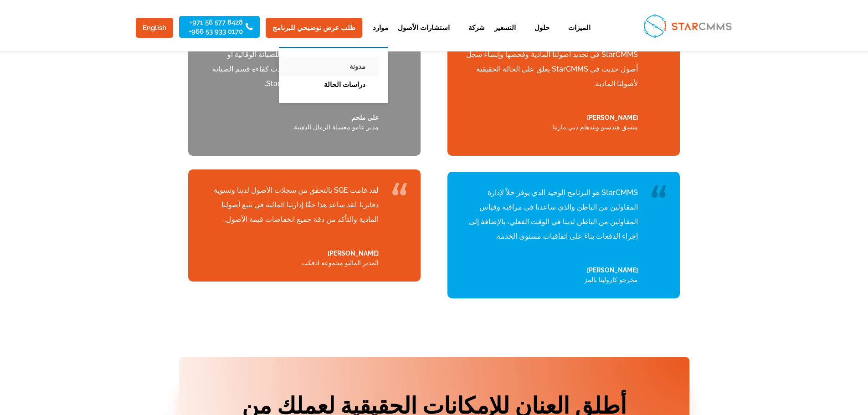 The image size is (868, 415). What do you see at coordinates (290, 209) in the screenshot?
I see `p: لقد قامت SGE بالتحقق من سجلات الأصول لدينا وتسوية دفاترنا. لقد ساعد هذا حقًا إدارتنا المالية في ت...` at bounding box center [290, 209].